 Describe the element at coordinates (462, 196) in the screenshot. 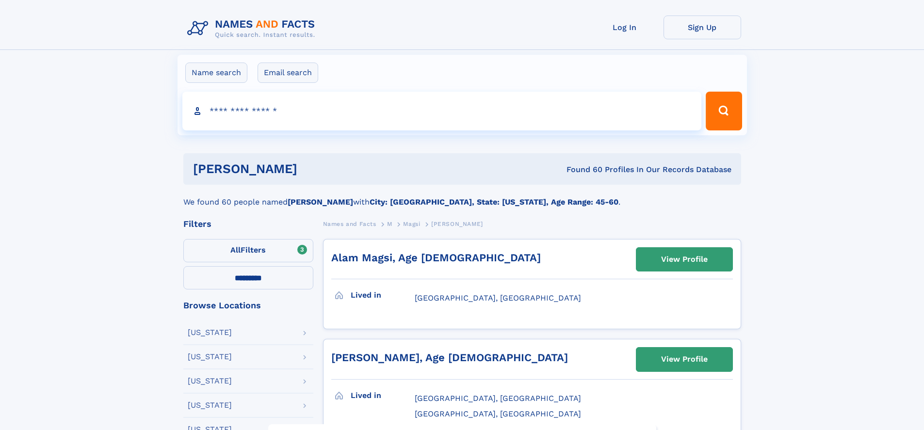

I see `div: We found 60 people named with .` at that location.